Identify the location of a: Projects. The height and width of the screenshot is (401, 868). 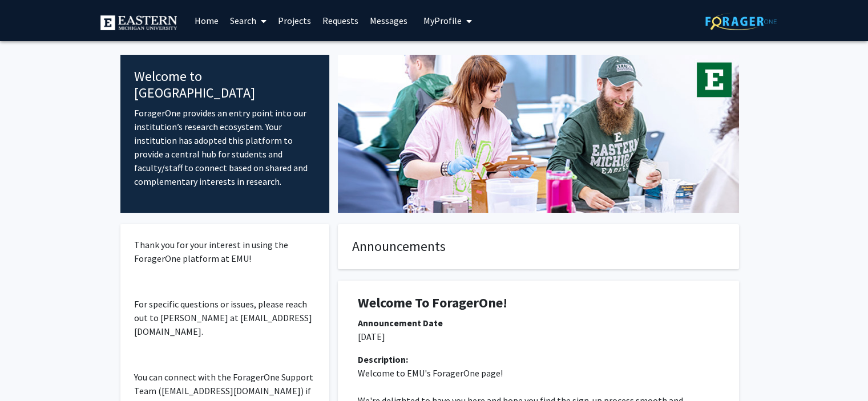
(294, 20).